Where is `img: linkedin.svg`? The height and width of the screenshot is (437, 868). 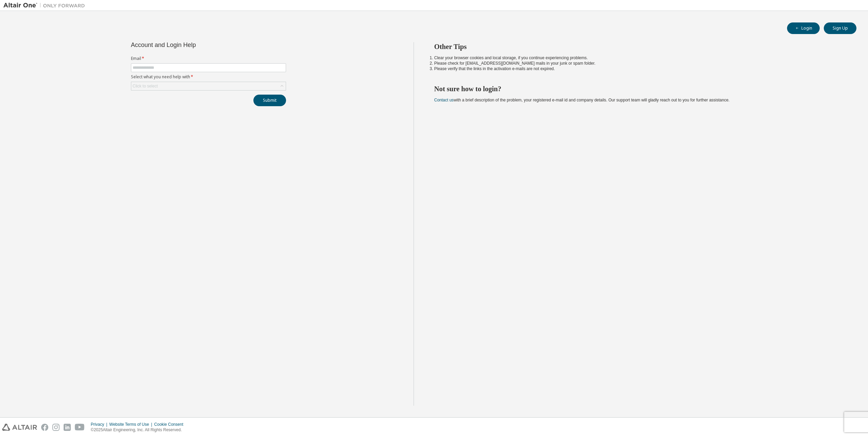
img: linkedin.svg is located at coordinates (67, 427).